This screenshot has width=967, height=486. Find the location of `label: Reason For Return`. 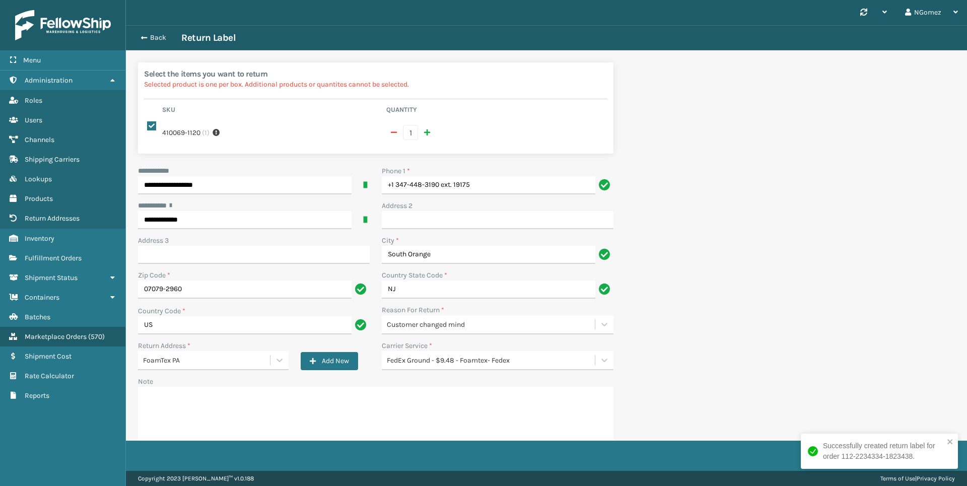

label: Reason For Return is located at coordinates (413, 310).